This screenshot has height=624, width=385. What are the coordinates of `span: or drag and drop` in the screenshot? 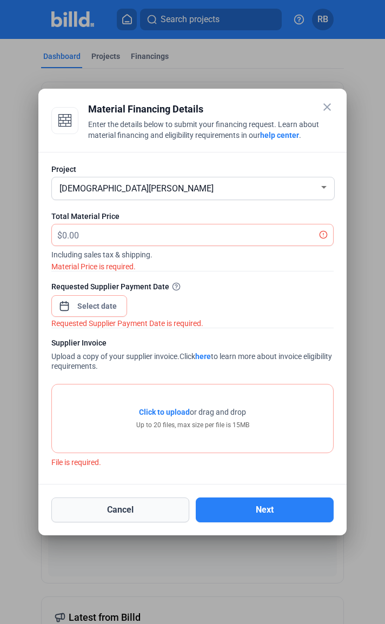 It's located at (218, 412).